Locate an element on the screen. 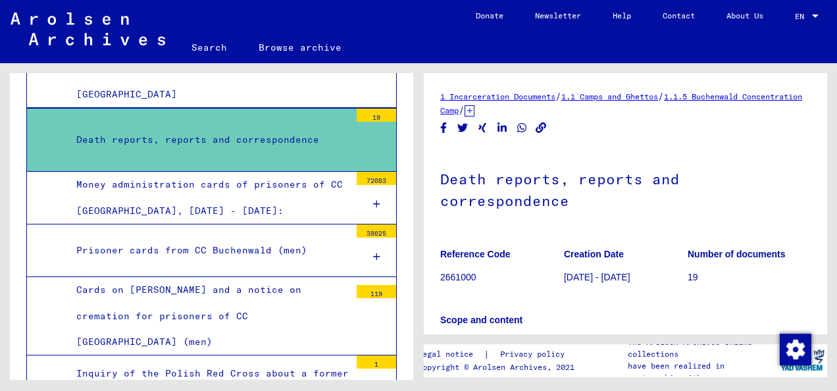 The height and width of the screenshot is (391, 837). h1: Death reports, reports and correspondence is located at coordinates (625, 188).